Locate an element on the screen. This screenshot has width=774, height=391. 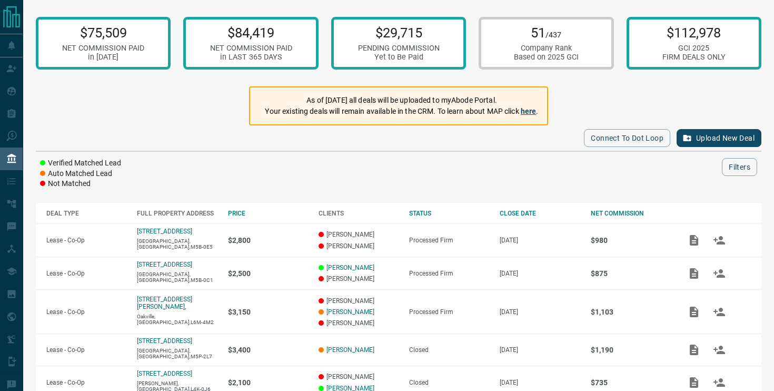
p: $29,715 is located at coordinates (399, 33).